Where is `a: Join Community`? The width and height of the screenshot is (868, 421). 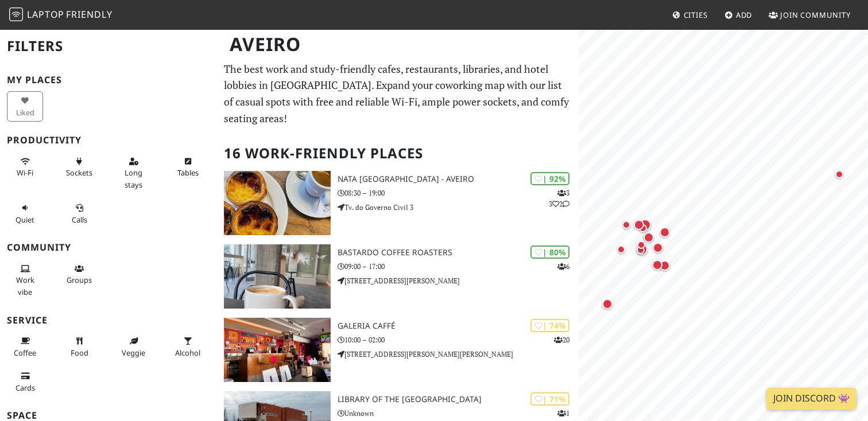
a: Join Community is located at coordinates (809, 15).